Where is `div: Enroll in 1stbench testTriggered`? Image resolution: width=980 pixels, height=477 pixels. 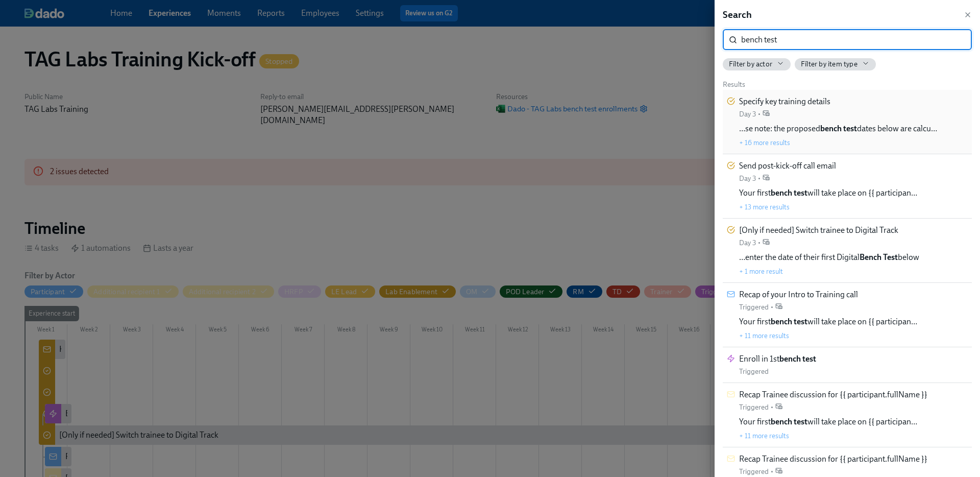
div: Enroll in 1stbench testTriggered is located at coordinates (847, 365).